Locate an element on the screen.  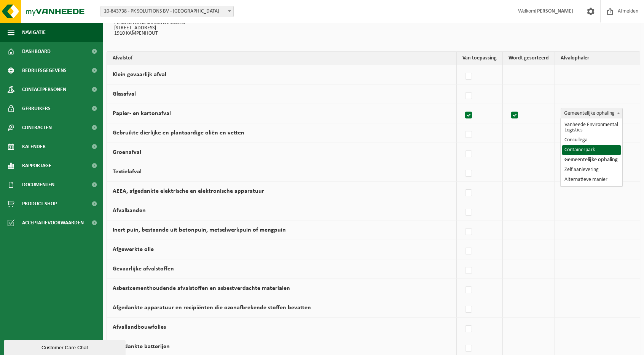
label: Afgewerkte olie is located at coordinates (133, 250).